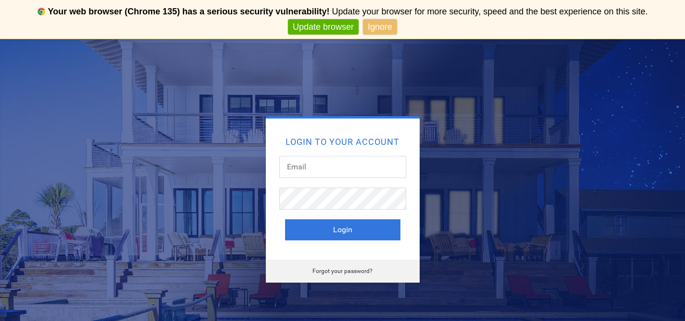  What do you see at coordinates (323, 27) in the screenshot?
I see `a: Update browser` at bounding box center [323, 27].